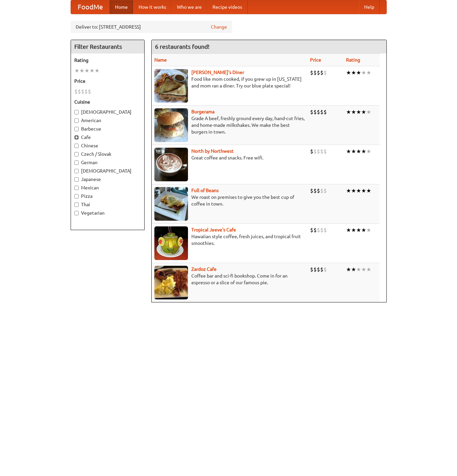 The image size is (457, 476). What do you see at coordinates (369, 7) in the screenshot?
I see `a: Help` at bounding box center [369, 7].